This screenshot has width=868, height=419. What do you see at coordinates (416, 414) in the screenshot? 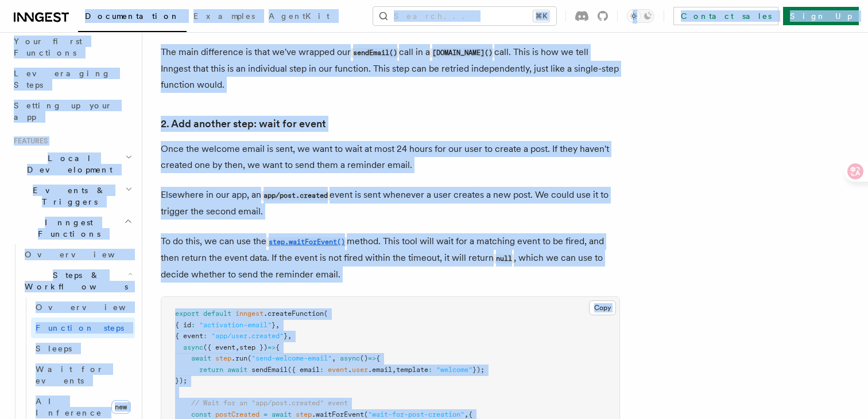
I see `span: "wait-for-post-creation"` at bounding box center [416, 414].